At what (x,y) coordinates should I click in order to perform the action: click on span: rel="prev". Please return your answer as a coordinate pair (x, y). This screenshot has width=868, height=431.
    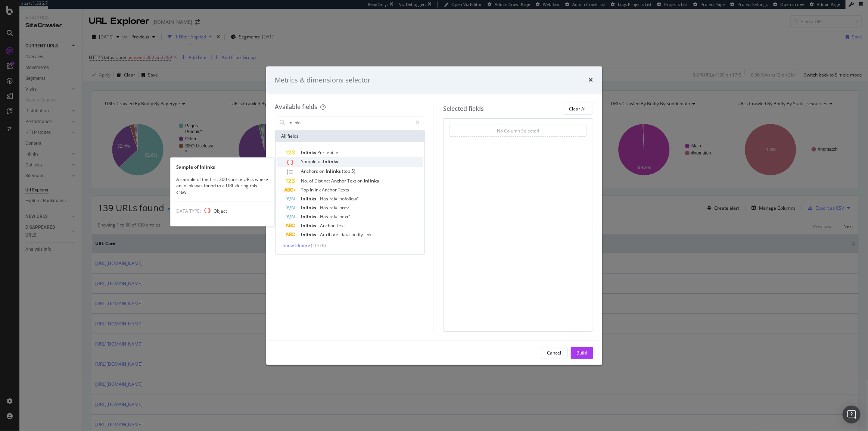
    Looking at the image, I should click on (340, 207).